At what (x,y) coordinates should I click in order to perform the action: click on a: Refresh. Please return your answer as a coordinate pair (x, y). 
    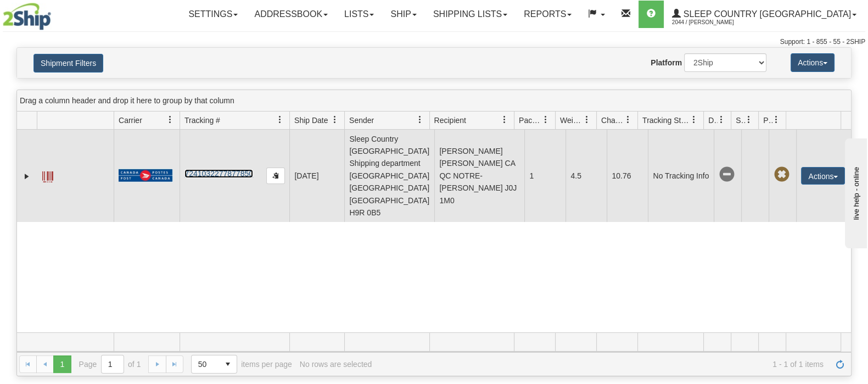
    Looking at the image, I should click on (840, 364).